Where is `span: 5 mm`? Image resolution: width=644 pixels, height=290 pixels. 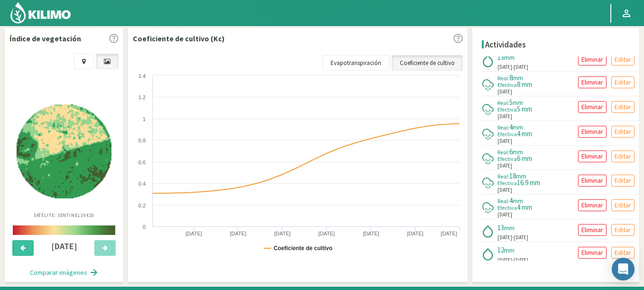 span: 5 mm is located at coordinates (525, 109).